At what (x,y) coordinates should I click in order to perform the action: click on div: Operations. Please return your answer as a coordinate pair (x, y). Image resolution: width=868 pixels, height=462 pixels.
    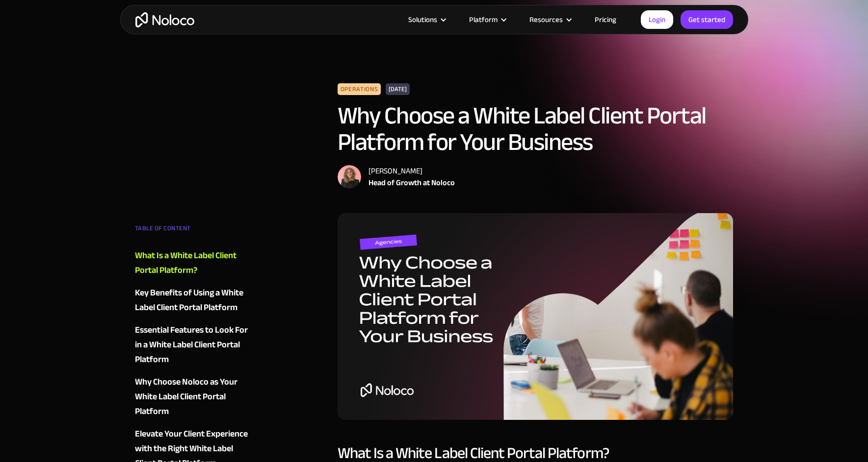
    Looking at the image, I should click on (359, 89).